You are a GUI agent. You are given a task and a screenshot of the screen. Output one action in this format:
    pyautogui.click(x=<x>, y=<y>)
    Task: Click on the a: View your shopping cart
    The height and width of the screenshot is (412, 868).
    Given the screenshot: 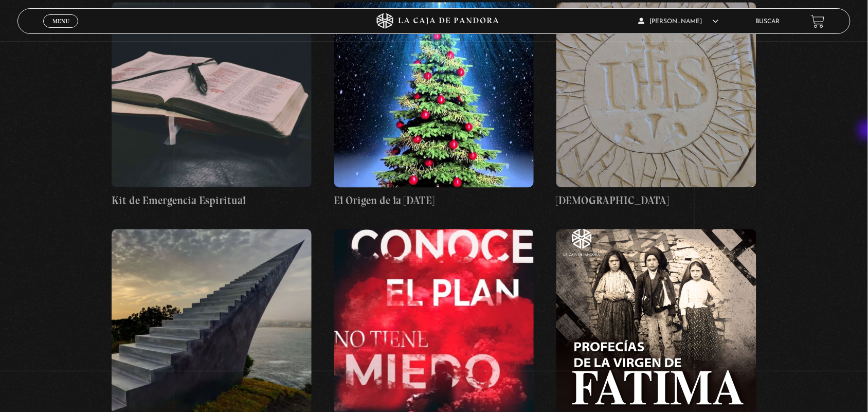 What is the action you would take?
    pyautogui.click(x=818, y=21)
    